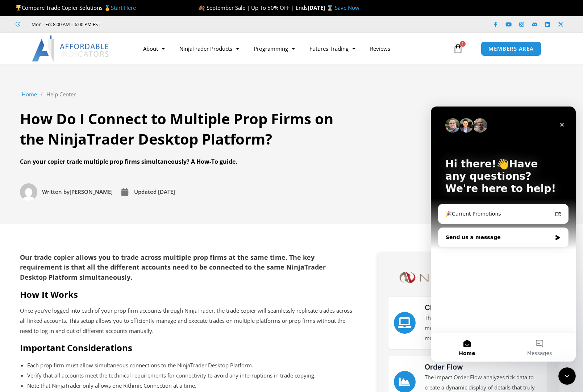  What do you see at coordinates (186, 365) in the screenshot?
I see `li: Each prop firm must allow simultaneous connections to the NinjaTrader Desktop Platform.` at bounding box center [186, 365].